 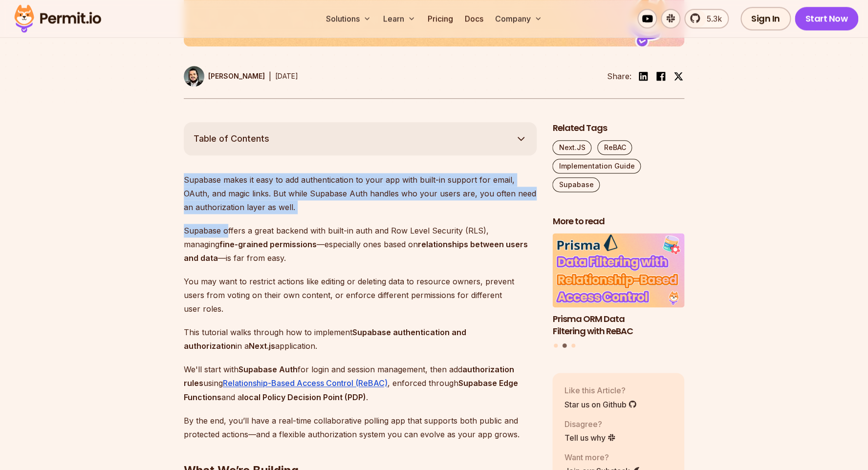 What do you see at coordinates (600, 391) in the screenshot?
I see `p: Like this Article?` at bounding box center [600, 391].